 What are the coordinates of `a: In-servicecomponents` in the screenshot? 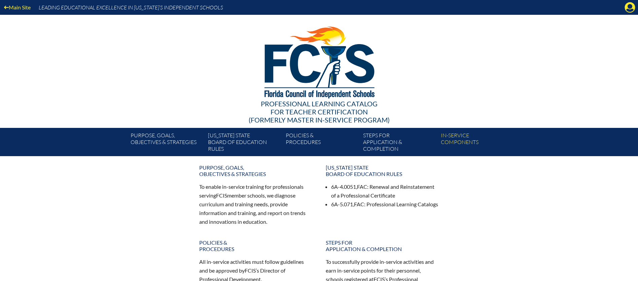 It's located at (477, 143).